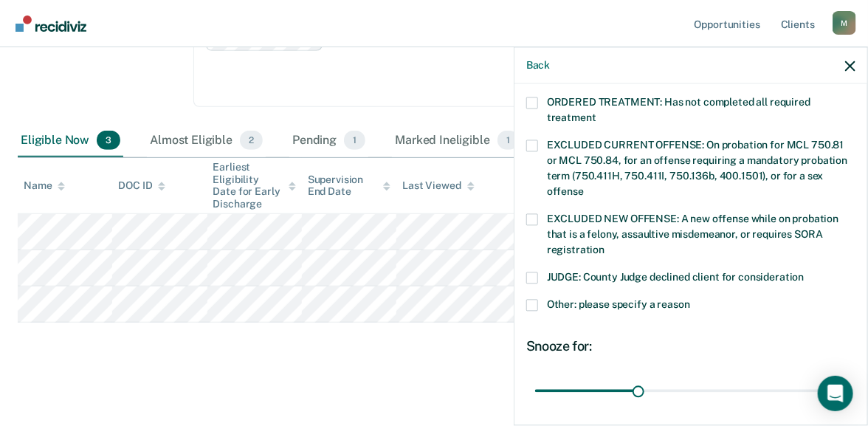 The image size is (868, 426). Describe the element at coordinates (142, 185) in the screenshot. I see `div: DOC ID` at that location.